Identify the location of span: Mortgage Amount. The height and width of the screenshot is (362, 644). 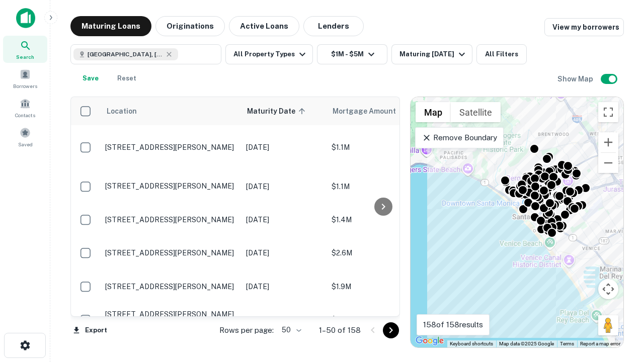
(371, 112).